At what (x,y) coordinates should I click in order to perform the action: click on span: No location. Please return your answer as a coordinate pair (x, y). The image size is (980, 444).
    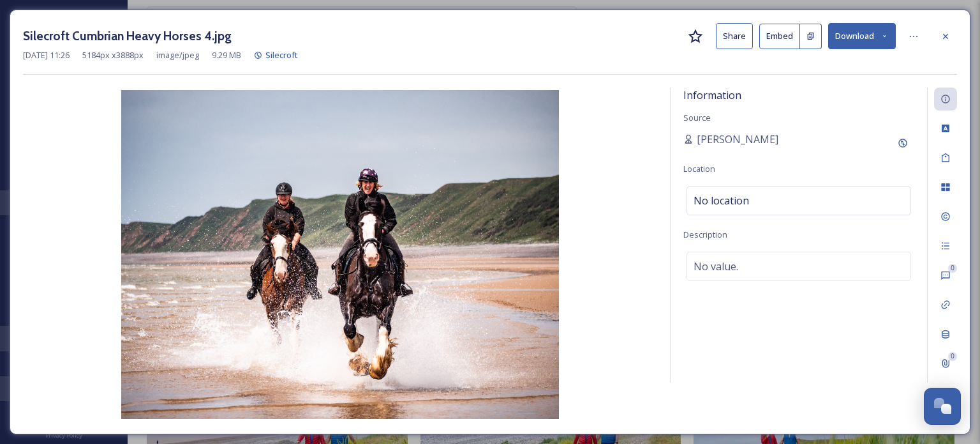
    Looking at the image, I should click on (721, 201).